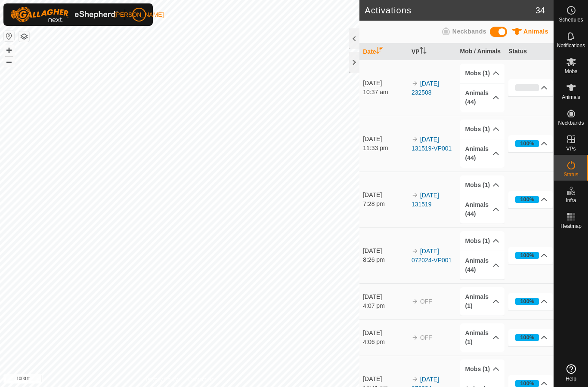 Image resolution: width=588 pixels, height=387 pixels. I want to click on div: 11:33 pm, so click(385, 148).